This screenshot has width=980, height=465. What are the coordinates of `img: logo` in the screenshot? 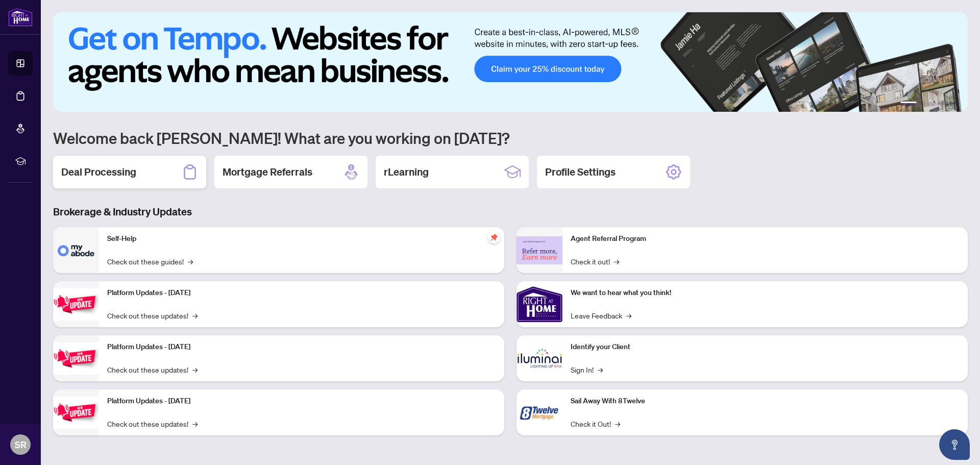 It's located at (21, 17).